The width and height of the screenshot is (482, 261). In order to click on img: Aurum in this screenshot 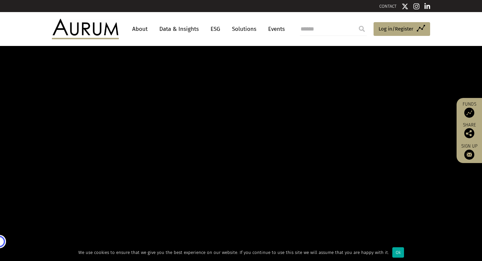, I will do `click(85, 29)`.